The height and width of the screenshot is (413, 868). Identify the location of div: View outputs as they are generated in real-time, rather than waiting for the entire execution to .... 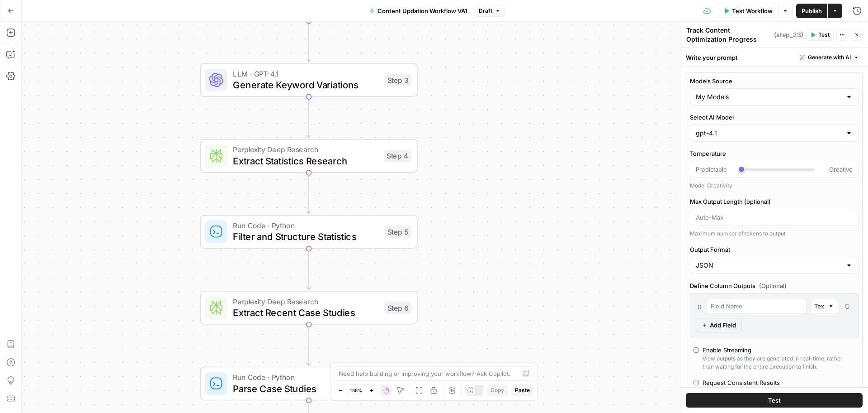
(778, 363).